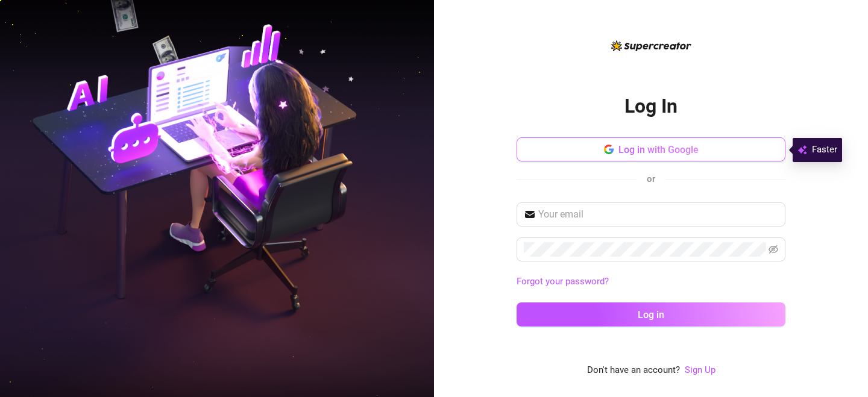 The width and height of the screenshot is (868, 397). Describe the element at coordinates (651, 314) in the screenshot. I see `span: Log in` at that location.